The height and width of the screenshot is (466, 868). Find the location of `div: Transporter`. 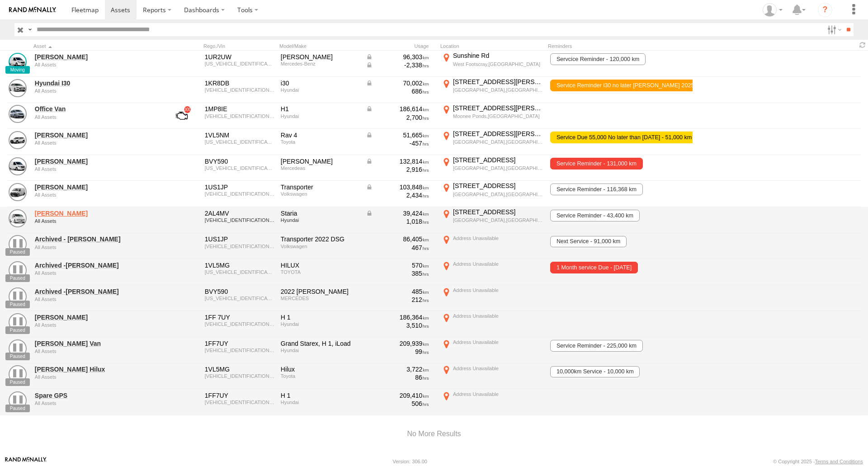

div: Transporter is located at coordinates (320, 187).